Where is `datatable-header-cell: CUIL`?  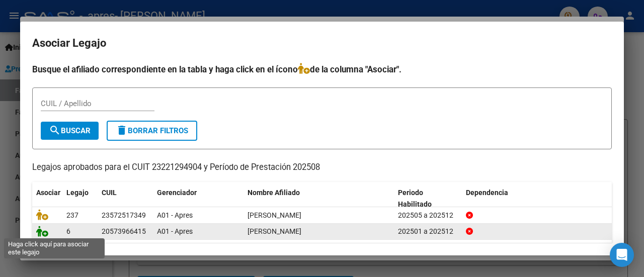
datatable-header-cell: CUIL is located at coordinates (126, 199).